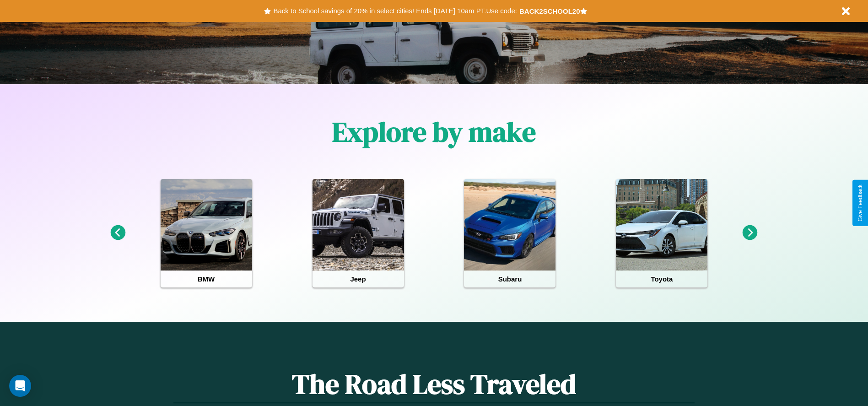 The height and width of the screenshot is (406, 868). What do you see at coordinates (861, 203) in the screenshot?
I see `div: Give Feedback` at bounding box center [861, 203].